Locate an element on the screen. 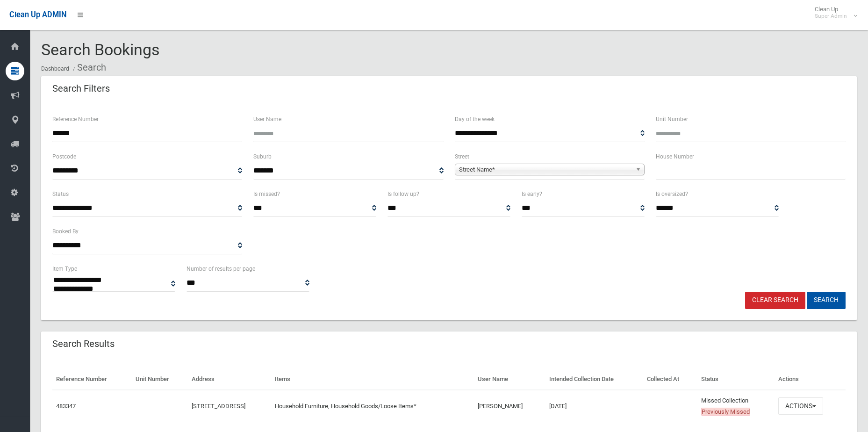  th: Reference Number is located at coordinates (92, 379).